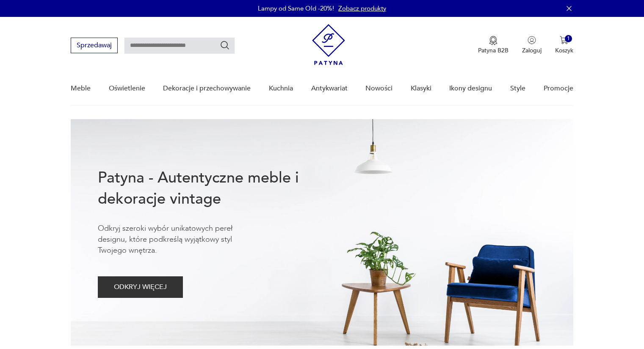  Describe the element at coordinates (493, 45) in the screenshot. I see `button: Patyna B2B` at that location.